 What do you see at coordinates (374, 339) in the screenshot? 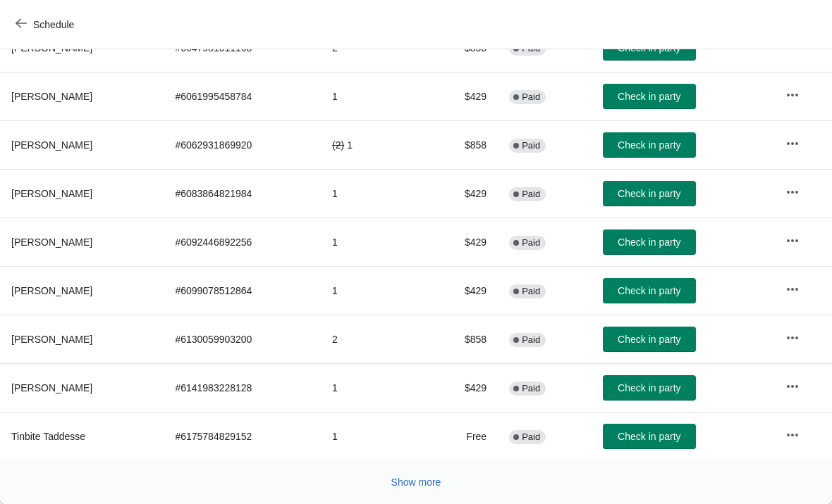
I see `td: 2` at bounding box center [374, 339].